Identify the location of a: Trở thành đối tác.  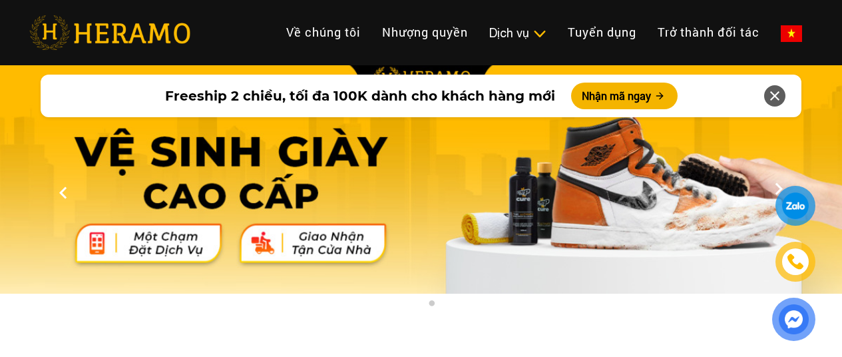
(708, 32).